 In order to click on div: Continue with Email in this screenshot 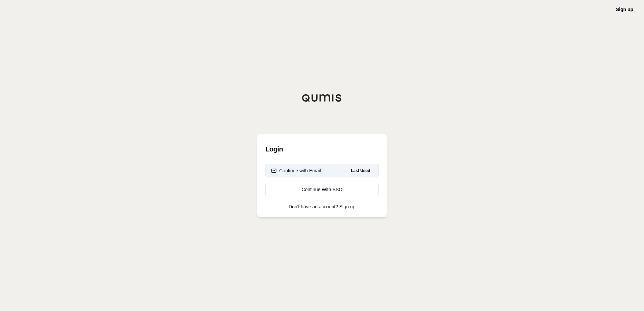, I will do `click(296, 171)`.